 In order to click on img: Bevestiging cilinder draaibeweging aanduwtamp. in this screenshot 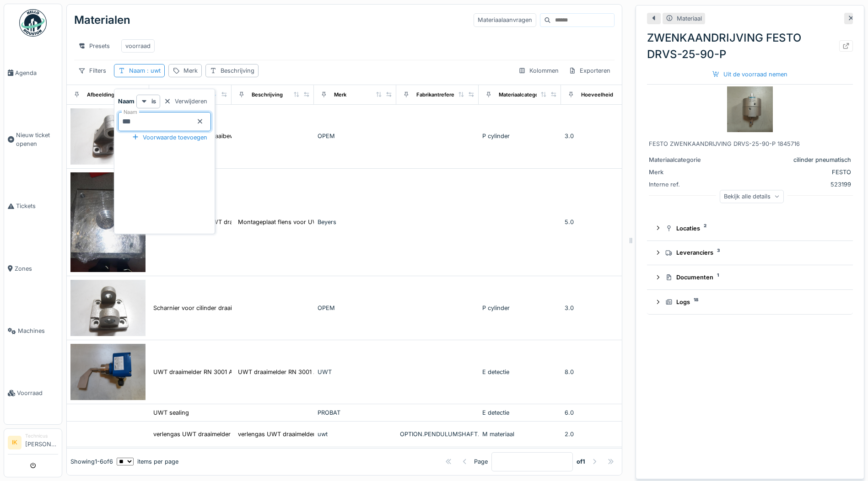, I will do `click(108, 136)`.